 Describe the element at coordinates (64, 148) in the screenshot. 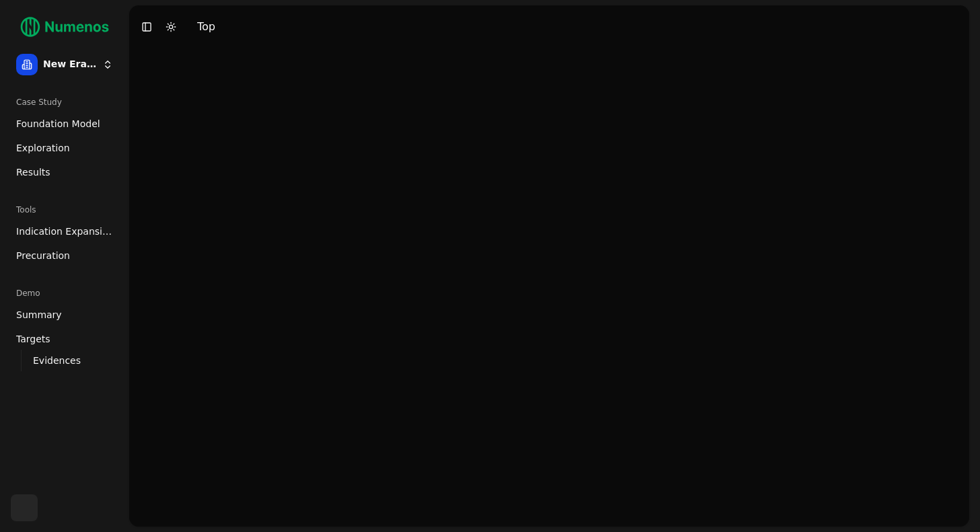

I see `a: Exploration` at that location.